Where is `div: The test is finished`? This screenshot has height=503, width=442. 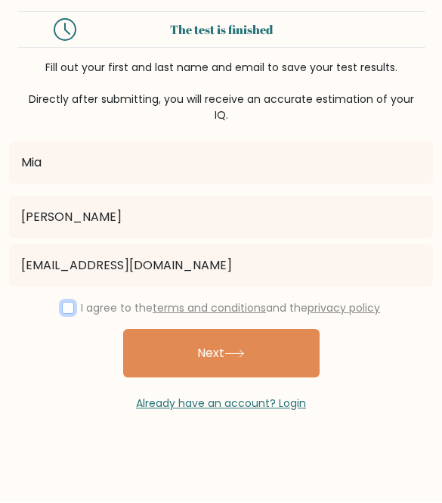
div: The test is finished is located at coordinates (221, 30).